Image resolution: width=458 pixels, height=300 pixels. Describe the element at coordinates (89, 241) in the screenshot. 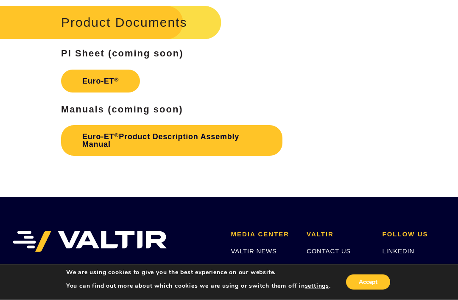

I see `img: VALTIR` at that location.